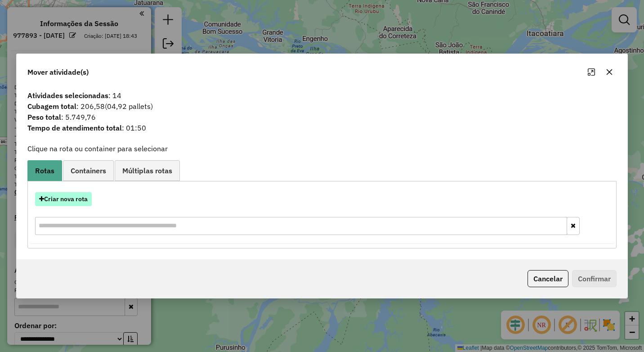  I want to click on span: Mover atividade(s), so click(58, 72).